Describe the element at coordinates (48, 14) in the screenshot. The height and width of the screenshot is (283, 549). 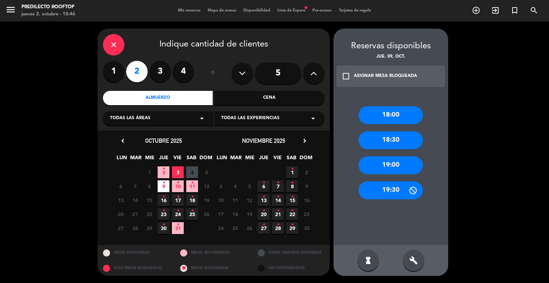
I see `div: jueves 2. octubre - 18:46` at that location.